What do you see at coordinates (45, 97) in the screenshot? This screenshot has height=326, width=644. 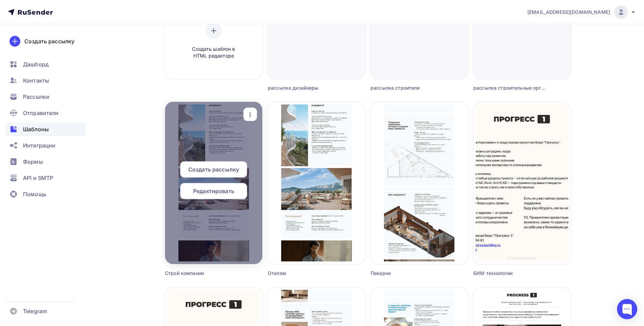 I see `a: Рассылки` at bounding box center [45, 97].